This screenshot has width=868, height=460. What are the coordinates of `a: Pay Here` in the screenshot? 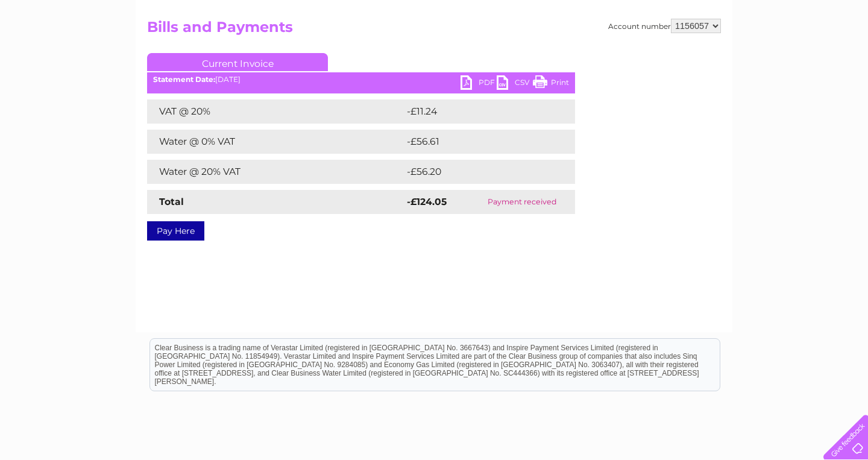 It's located at (176, 231).